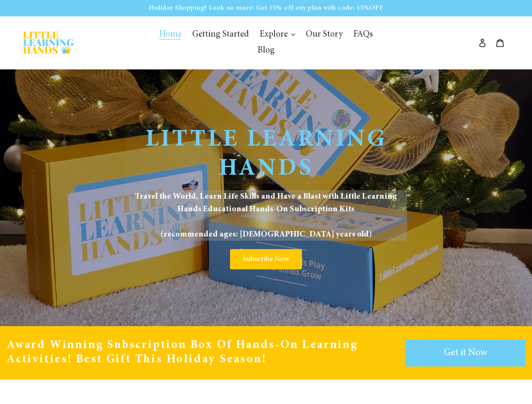 This screenshot has width=532, height=404. Describe the element at coordinates (465, 353) in the screenshot. I see `span: Get it Now` at that location.